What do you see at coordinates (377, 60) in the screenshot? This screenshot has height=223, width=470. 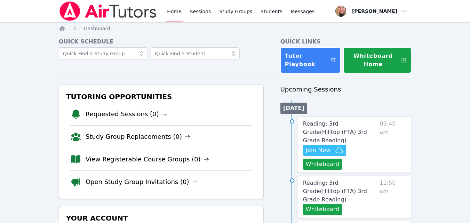 I see `button: Whiteboard Home` at bounding box center [377, 60].